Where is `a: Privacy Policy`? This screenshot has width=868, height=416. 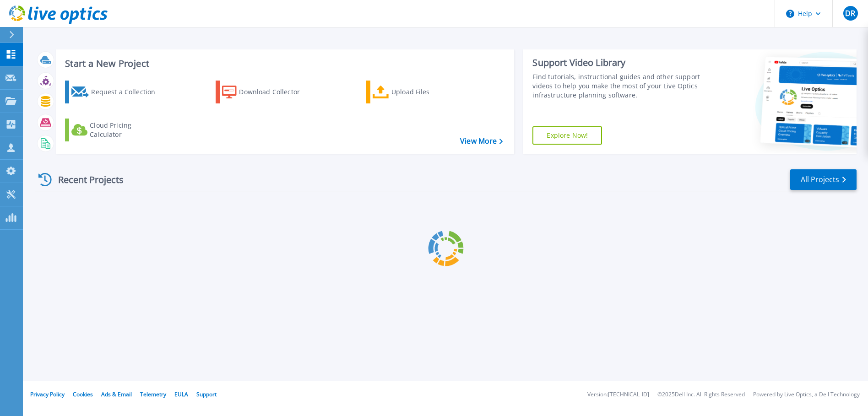
a: Privacy Policy is located at coordinates (47, 394).